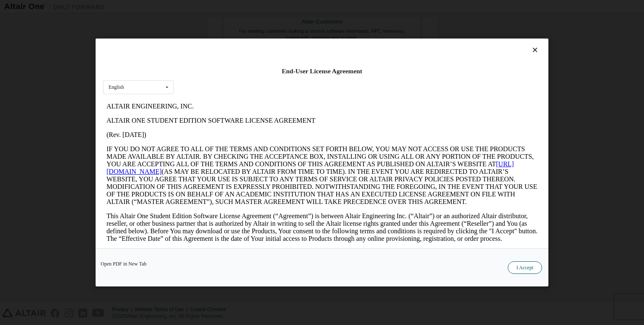 The height and width of the screenshot is (325, 644). What do you see at coordinates (322, 71) in the screenshot?
I see `div: End-User License Agreement` at bounding box center [322, 71].